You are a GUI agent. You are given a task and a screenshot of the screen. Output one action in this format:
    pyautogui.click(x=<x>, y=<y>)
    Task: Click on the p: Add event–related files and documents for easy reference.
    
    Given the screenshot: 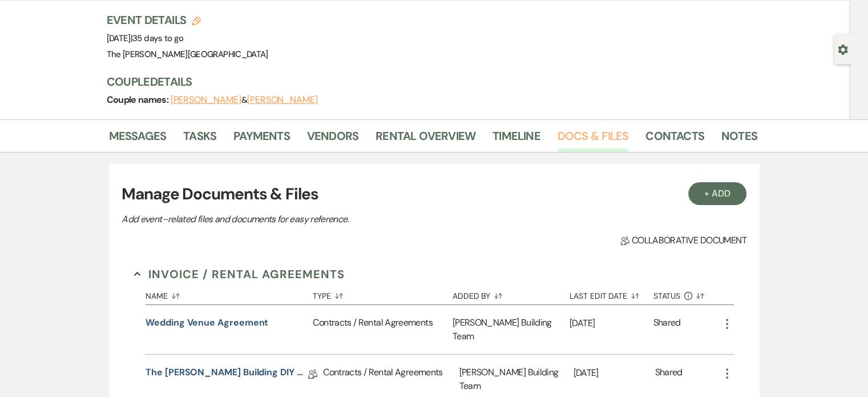 What is the action you would take?
    pyautogui.click(x=321, y=219)
    